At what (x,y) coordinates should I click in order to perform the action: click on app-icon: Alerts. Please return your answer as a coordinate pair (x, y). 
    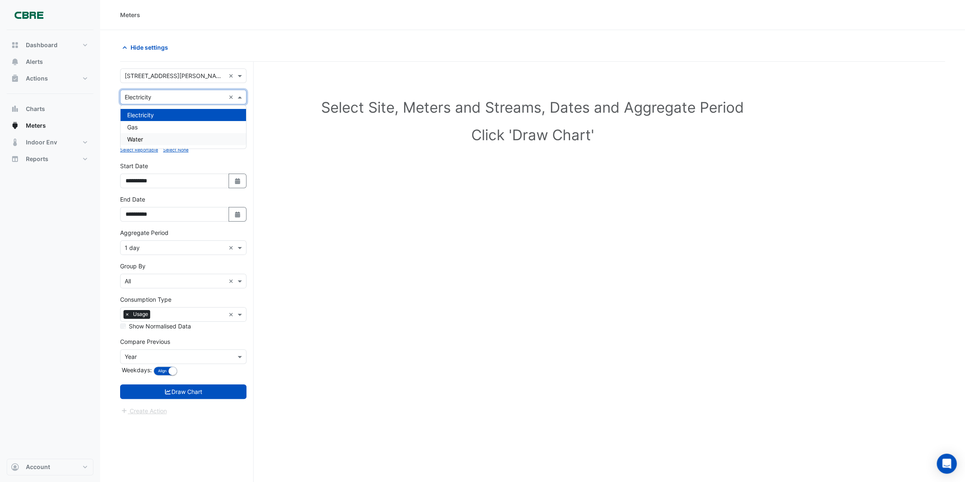
    Looking at the image, I should click on (15, 62).